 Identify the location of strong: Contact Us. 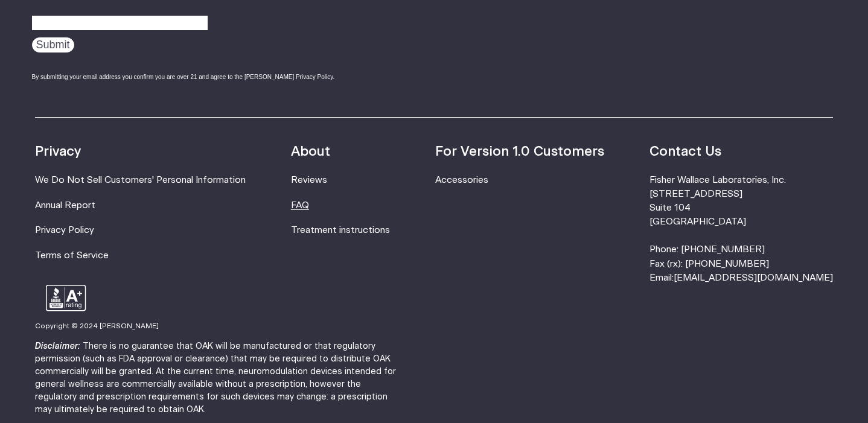
(685, 152).